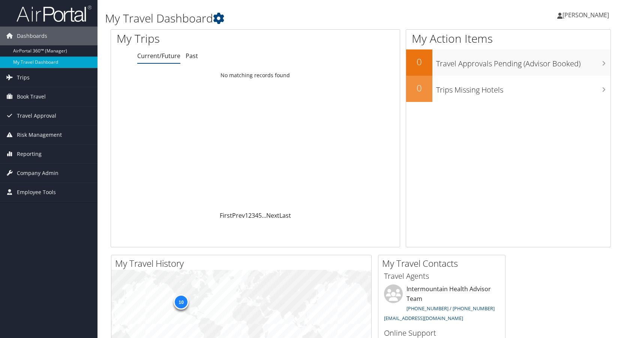 This screenshot has width=624, height=338. Describe the element at coordinates (31, 97) in the screenshot. I see `span: Book Travel` at that location.